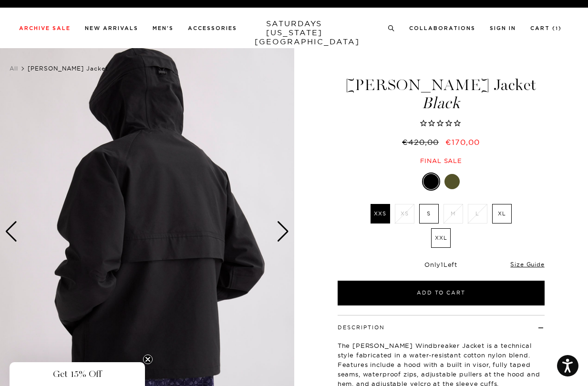 This screenshot has width=588, height=386. What do you see at coordinates (442, 264) in the screenshot?
I see `span: 1` at bounding box center [442, 264].